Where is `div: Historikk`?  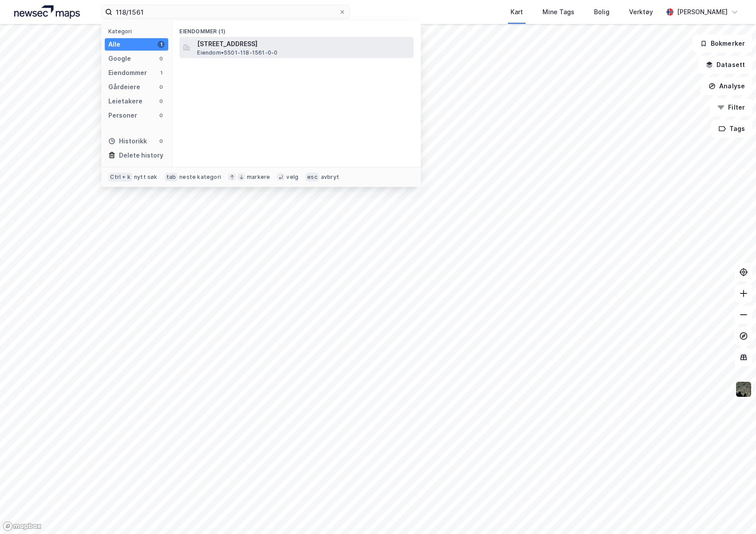
div: Historikk is located at coordinates (128, 142).